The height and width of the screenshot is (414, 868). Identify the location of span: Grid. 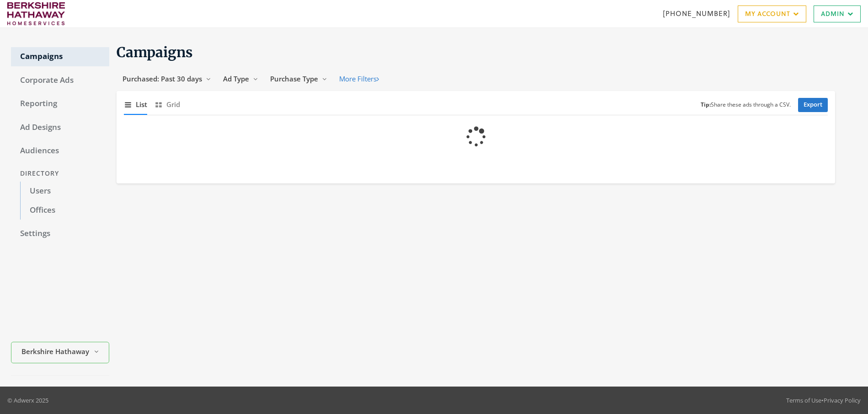
(173, 105).